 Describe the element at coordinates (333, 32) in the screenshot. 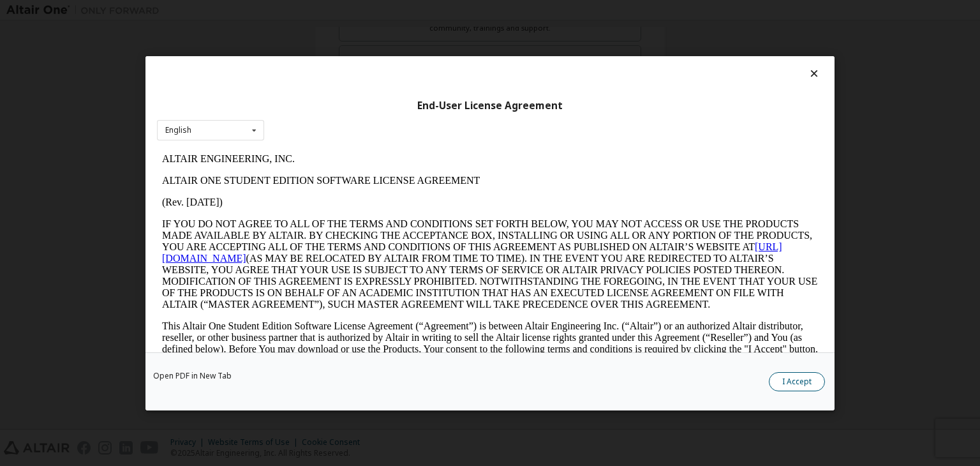

I see `p: ALTAIR ONE STUDENT EDITION SOFTWARE LICENSE AGREEMENT` at that location.